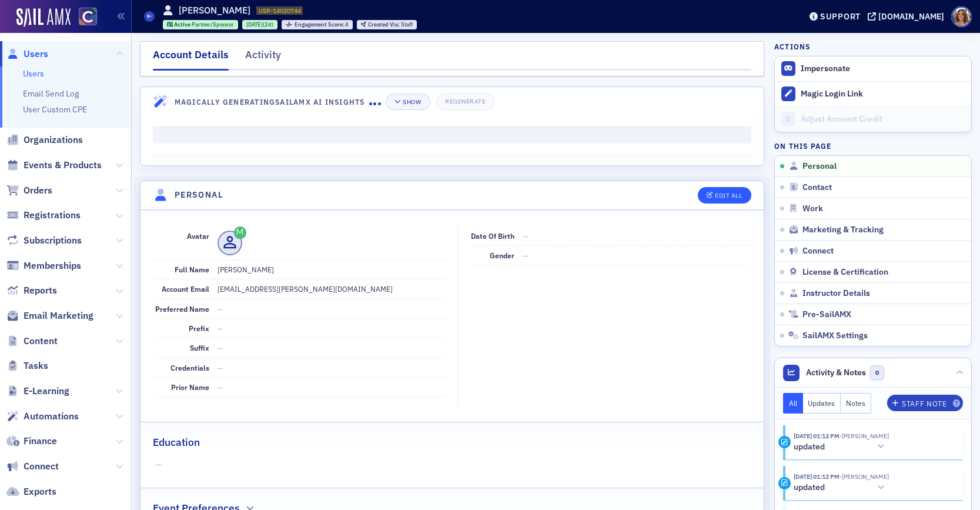 This screenshot has width=980, height=510. What do you see at coordinates (33, 74) in the screenshot?
I see `a: Users` at bounding box center [33, 74].